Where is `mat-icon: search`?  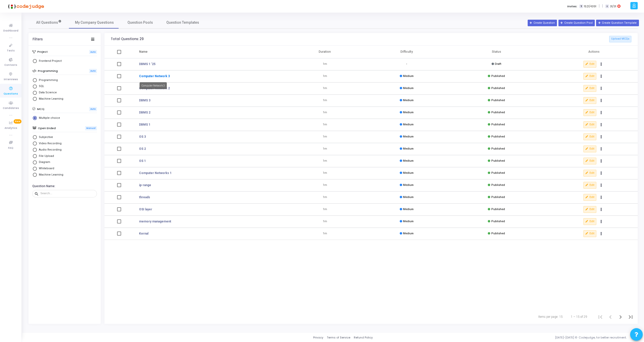 mat-icon: search is located at coordinates (38, 194).